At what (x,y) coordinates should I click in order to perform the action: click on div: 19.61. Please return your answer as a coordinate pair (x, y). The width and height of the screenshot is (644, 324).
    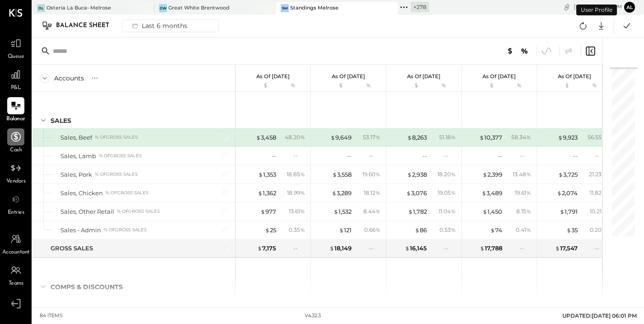
    Looking at the image, I should click on (523, 193).